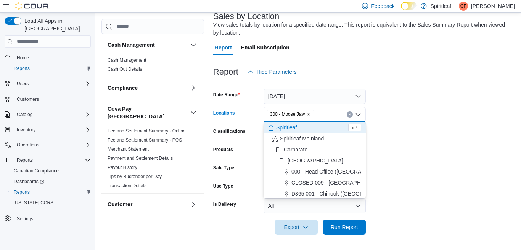 Image resolution: width=521 pixels, height=250 pixels. I want to click on button: Home, so click(48, 58).